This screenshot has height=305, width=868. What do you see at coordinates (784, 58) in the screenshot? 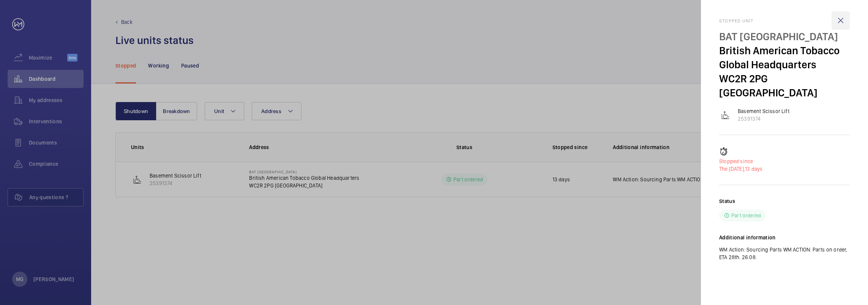
I see `p: British American Tobacco Global Headquarters` at bounding box center [784, 58].